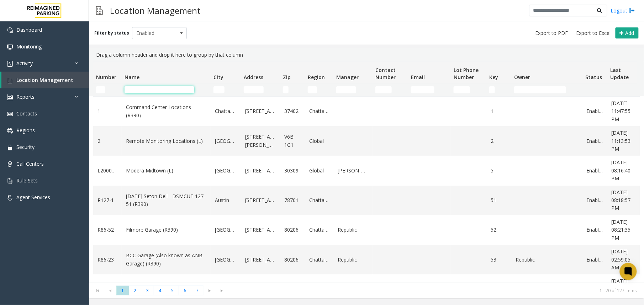 This screenshot has width=644, height=305. What do you see at coordinates (25, 63) in the screenshot?
I see `span: Activity` at bounding box center [25, 63].